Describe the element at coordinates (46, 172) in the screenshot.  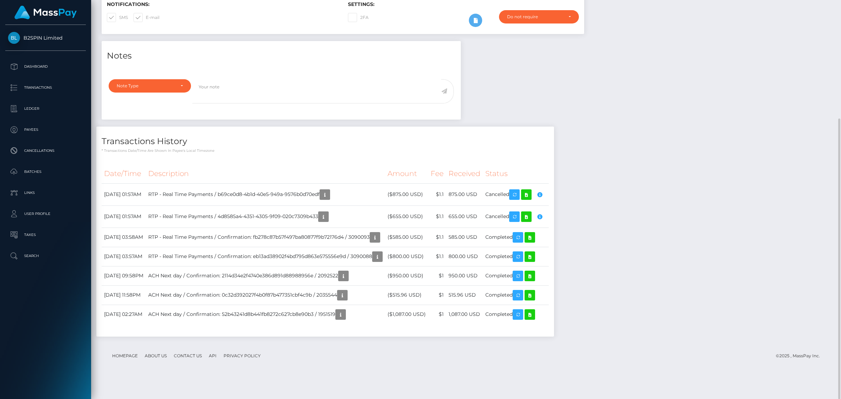
I see `a: Batches` at that location.